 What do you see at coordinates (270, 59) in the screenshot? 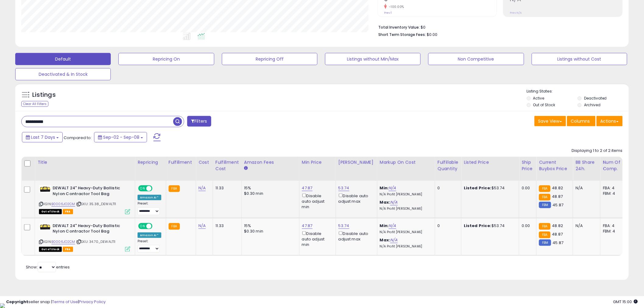
I see `button: Repricing Off` at bounding box center [270, 59].